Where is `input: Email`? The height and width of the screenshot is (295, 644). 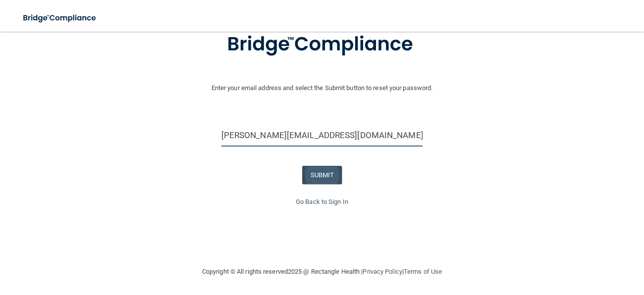
input: Email is located at coordinates (322, 135).